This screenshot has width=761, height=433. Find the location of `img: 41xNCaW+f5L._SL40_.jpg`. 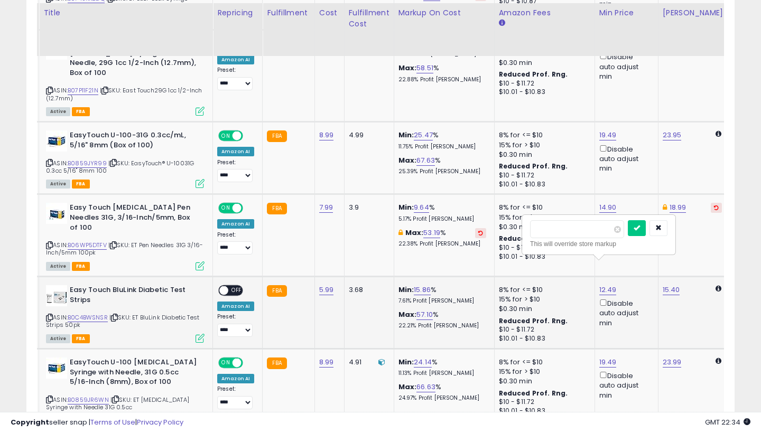

img: 41xNCaW+f5L._SL40_.jpg is located at coordinates (57, 213).